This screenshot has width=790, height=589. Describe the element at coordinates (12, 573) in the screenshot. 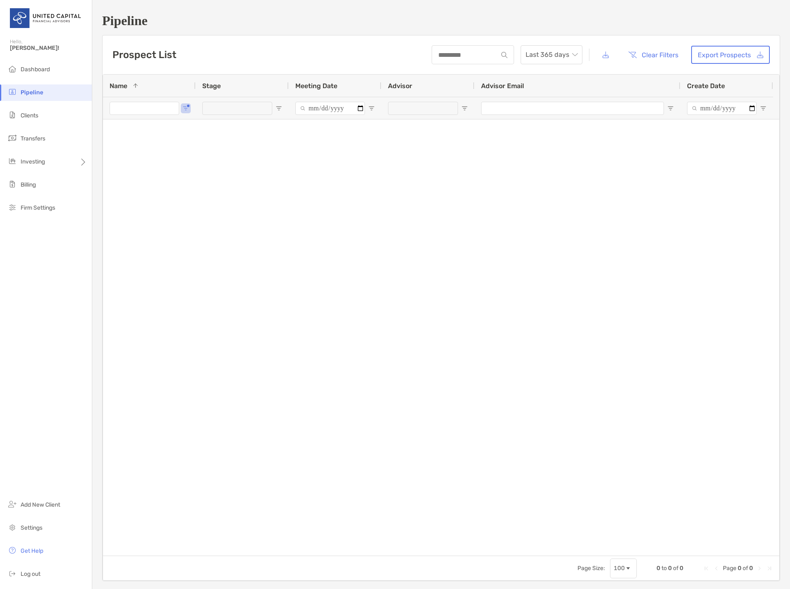

I see `img: logout icon` at that location.